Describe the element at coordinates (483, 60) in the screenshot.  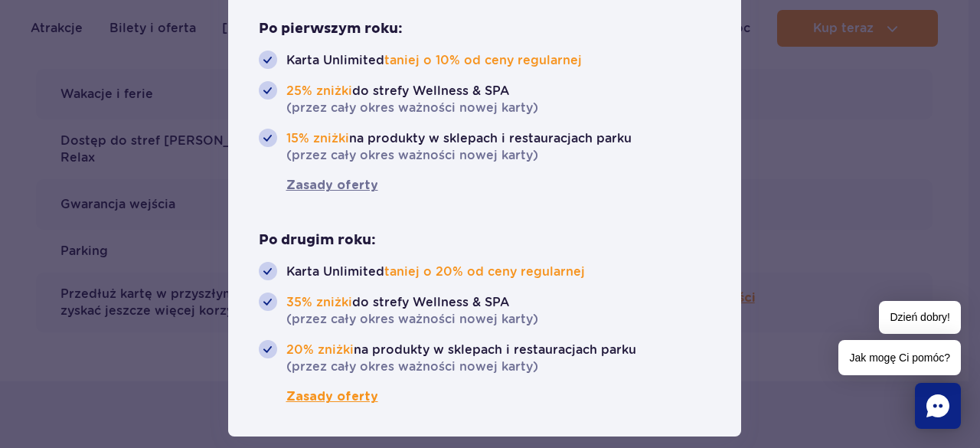
I see `span: taniej o 10% od ceny regularnej` at that location.